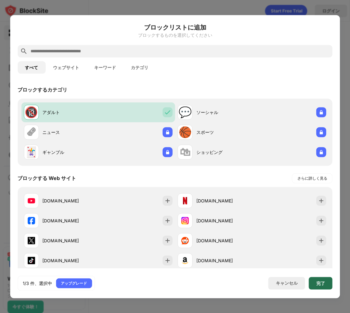 Image resolution: width=350 pixels, height=313 pixels. What do you see at coordinates (105, 67) in the screenshot?
I see `button: キーワード` at bounding box center [105, 67].